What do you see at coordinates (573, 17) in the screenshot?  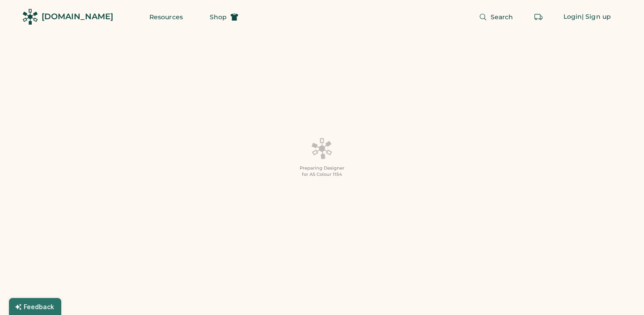 I see `div: Login` at bounding box center [573, 17].